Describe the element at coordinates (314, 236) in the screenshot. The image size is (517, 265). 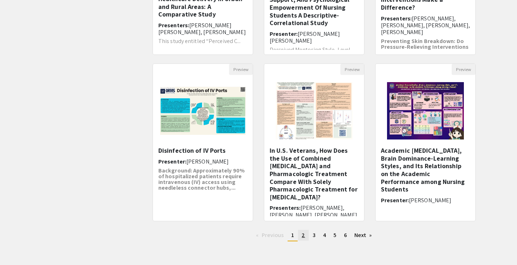
I see `ul: Pagination` at that location.